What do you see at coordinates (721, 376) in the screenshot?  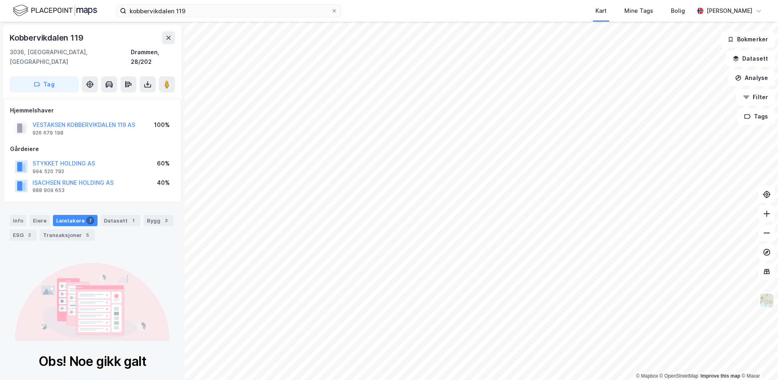 I see `a: Improve this map` at bounding box center [721, 376].